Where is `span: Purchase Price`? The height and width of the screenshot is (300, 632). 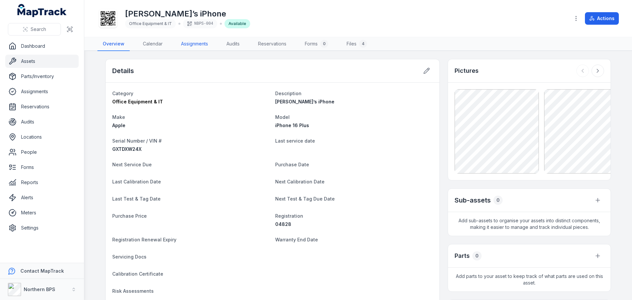
span: Purchase Price is located at coordinates (129, 216).